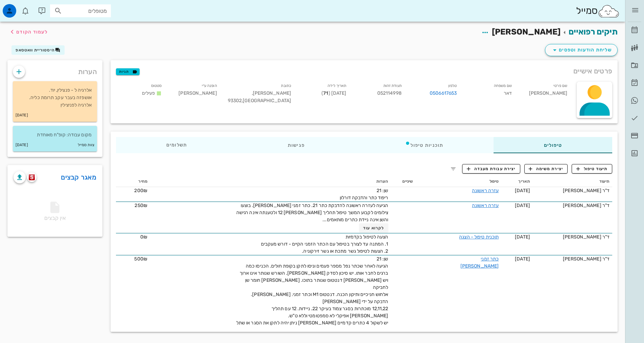  Describe the element at coordinates (593, 32) in the screenshot. I see `a: תיקים רפואיים` at that location.